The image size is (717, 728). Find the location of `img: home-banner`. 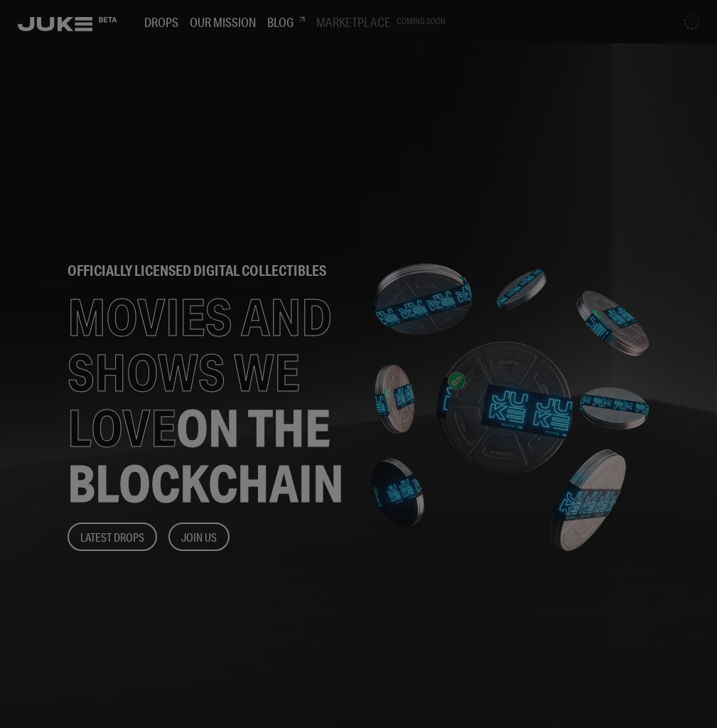

img: home-banner is located at coordinates (510, 407).